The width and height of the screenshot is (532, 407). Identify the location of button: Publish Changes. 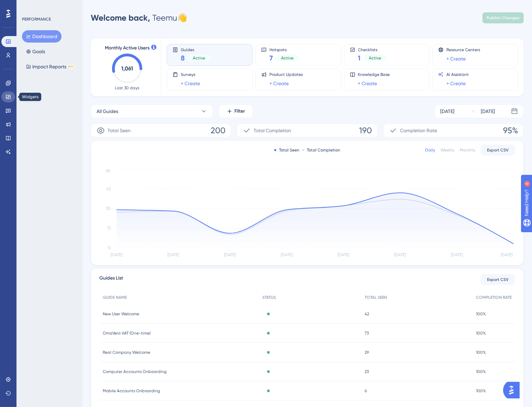
(503, 18).